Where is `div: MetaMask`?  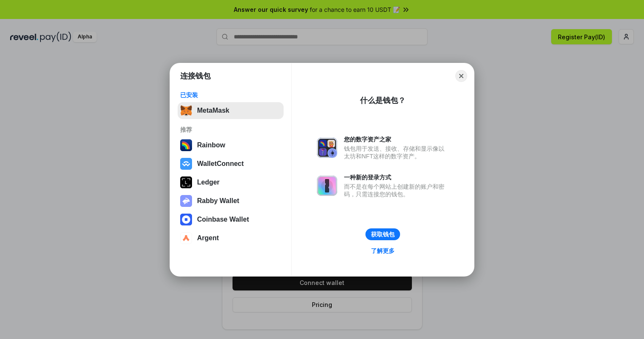 div: MetaMask is located at coordinates (213, 111).